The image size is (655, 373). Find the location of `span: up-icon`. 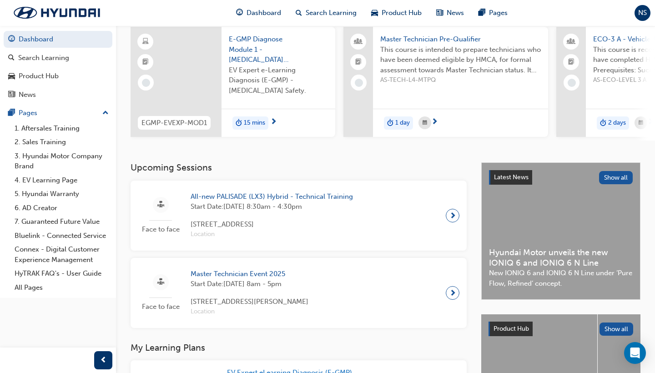

span: up-icon is located at coordinates (106, 113).